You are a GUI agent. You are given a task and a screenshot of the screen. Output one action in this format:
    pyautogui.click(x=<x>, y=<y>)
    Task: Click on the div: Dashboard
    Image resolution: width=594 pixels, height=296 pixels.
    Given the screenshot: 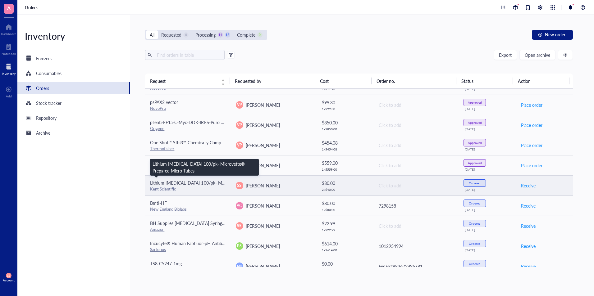 What is the action you would take?
    pyautogui.click(x=9, y=34)
    